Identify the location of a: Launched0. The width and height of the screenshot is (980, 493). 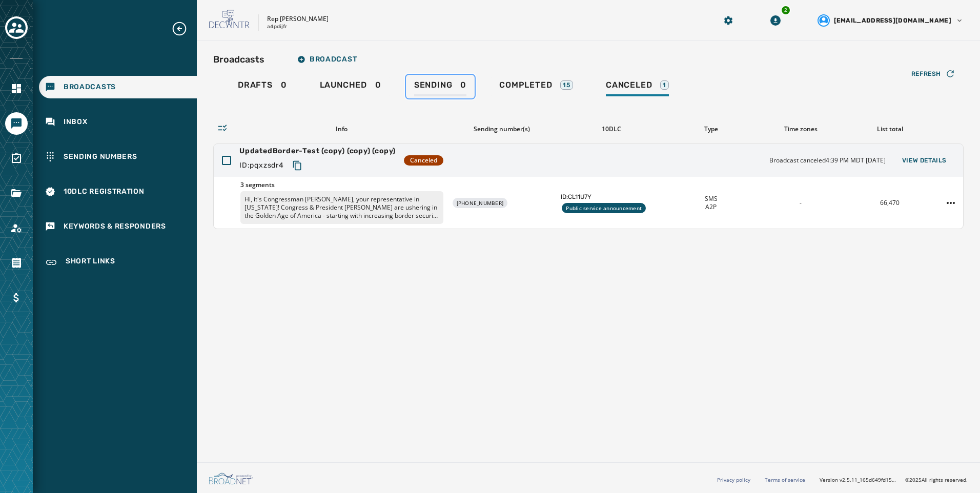
(350, 87).